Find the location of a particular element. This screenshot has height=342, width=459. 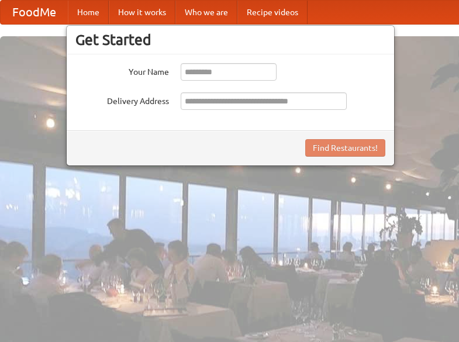

label: Your Name is located at coordinates (122, 70).